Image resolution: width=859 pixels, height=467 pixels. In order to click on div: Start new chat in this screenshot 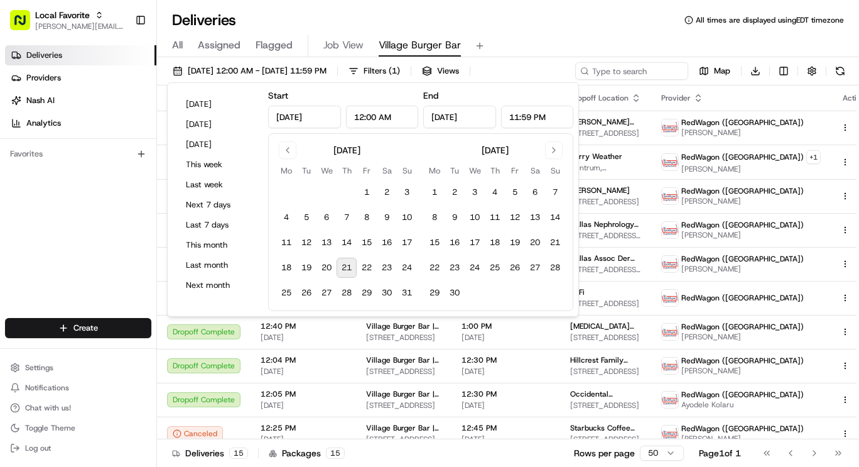, I will do `click(124, 126)`.